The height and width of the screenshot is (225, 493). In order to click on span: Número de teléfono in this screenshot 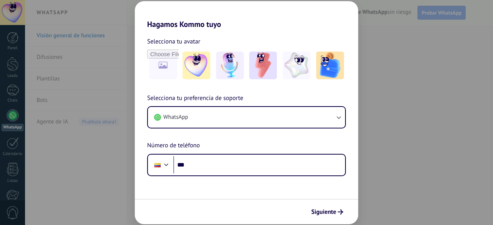, I will do `click(173, 146)`.